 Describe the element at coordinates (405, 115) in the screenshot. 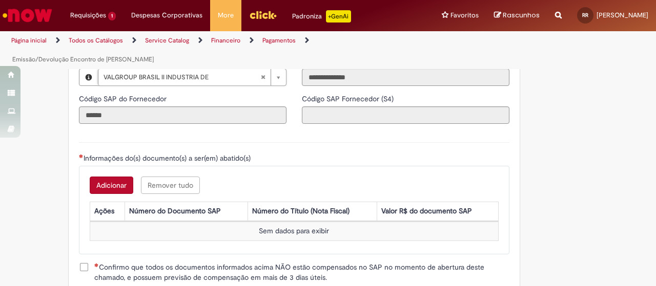

I see `input: Código SAP Fornecedor (S4)` at that location.